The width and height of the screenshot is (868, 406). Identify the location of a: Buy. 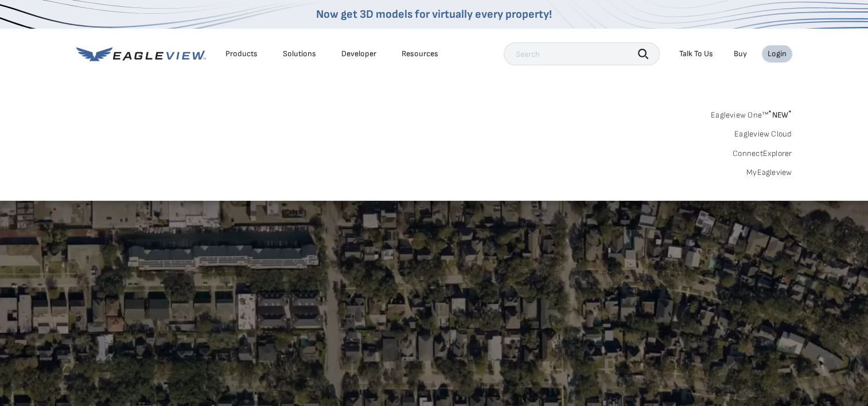
(740, 54).